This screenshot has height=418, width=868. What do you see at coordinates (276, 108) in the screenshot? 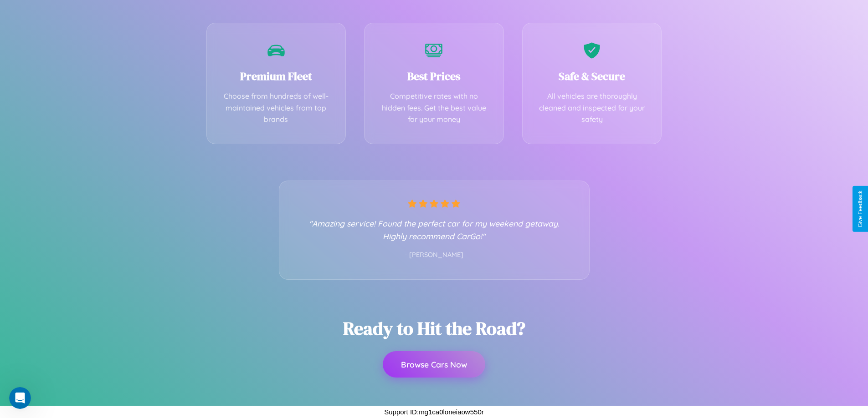
I see `p: Choose from hundreds of well-maintained vehicles from top brands` at bounding box center [276, 108].